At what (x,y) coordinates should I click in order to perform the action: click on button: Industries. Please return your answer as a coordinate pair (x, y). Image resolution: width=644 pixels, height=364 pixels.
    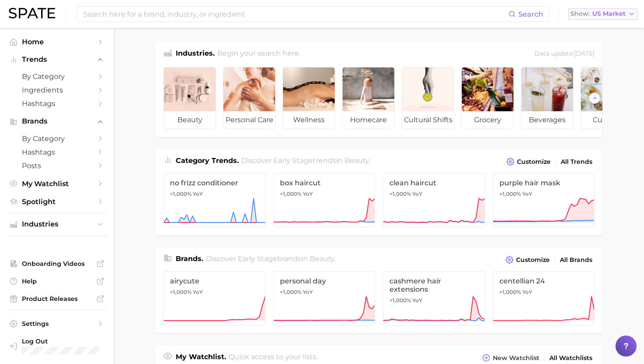
    Looking at the image, I should click on (57, 224).